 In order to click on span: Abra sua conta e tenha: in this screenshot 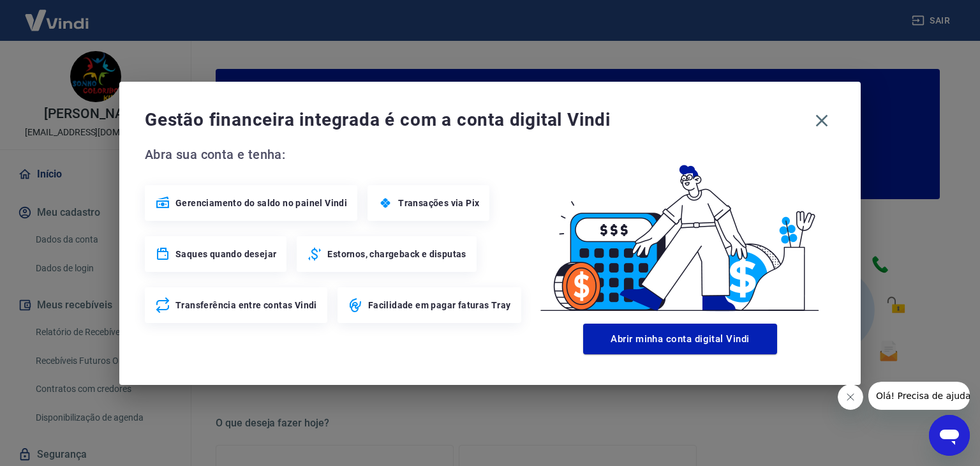, I will do `click(335, 154)`.